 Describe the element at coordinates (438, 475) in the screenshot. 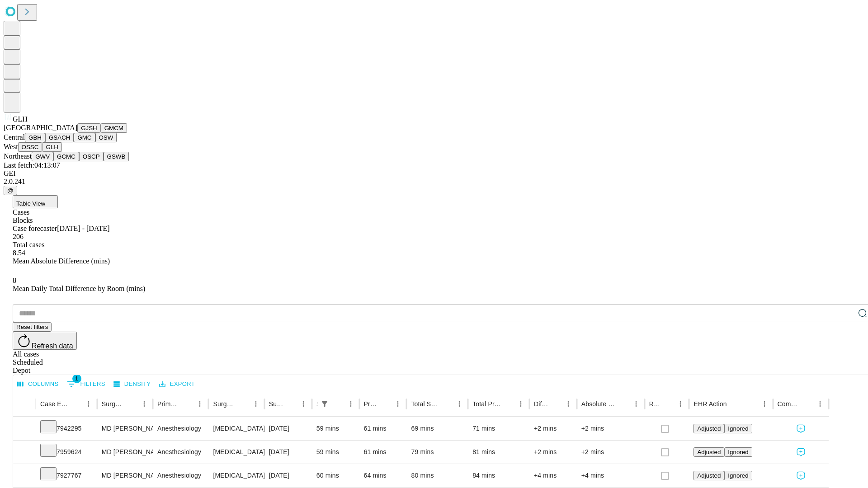

I see `div: 80 mins` at that location.